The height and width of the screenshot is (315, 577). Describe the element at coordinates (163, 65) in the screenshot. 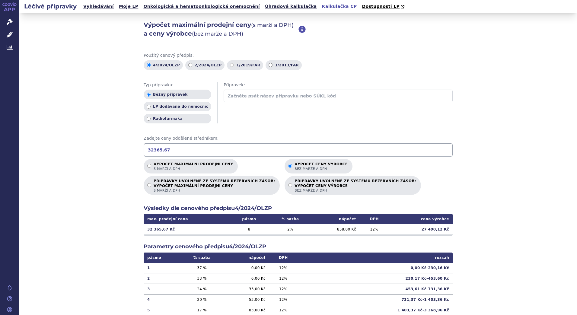

I see `label: 4/2024/OLZP` at that location.